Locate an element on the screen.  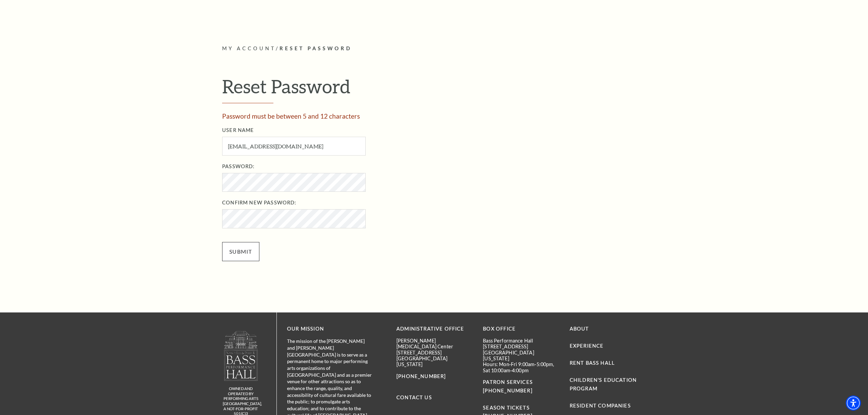
span: My Account is located at coordinates (249, 48).